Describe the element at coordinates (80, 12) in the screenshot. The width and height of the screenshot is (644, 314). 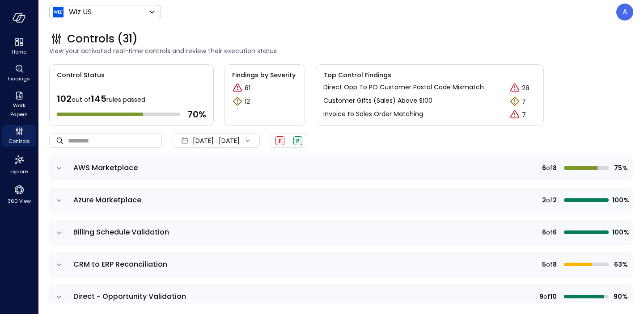
I see `p: Wiz US` at that location.